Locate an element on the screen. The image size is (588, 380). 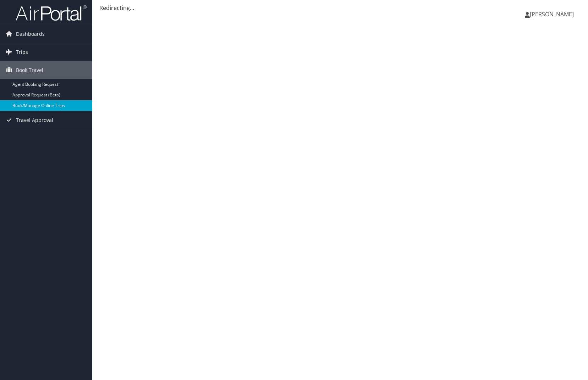
img: airportal-logo.png is located at coordinates (51, 13).